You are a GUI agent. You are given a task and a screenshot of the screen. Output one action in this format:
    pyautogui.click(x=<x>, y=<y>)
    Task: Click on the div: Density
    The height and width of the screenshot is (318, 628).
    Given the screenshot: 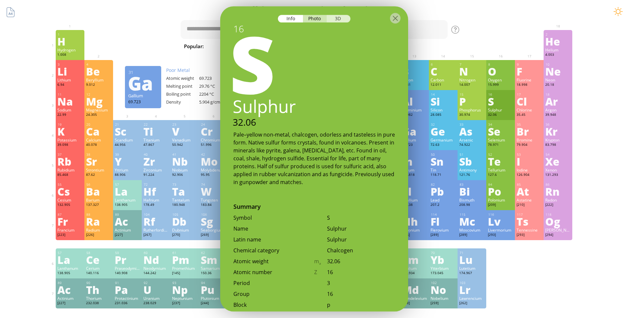 What is the action you would take?
    pyautogui.click(x=183, y=102)
    